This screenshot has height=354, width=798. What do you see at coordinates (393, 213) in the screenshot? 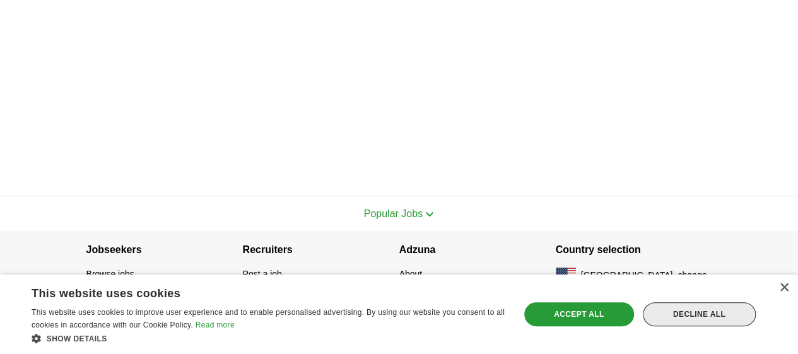
I see `span: Popular Jobs` at bounding box center [393, 213].